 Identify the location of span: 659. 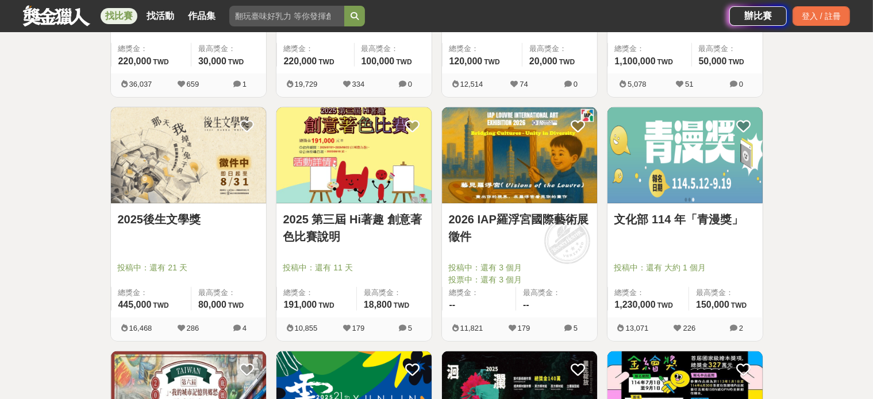
(193, 84).